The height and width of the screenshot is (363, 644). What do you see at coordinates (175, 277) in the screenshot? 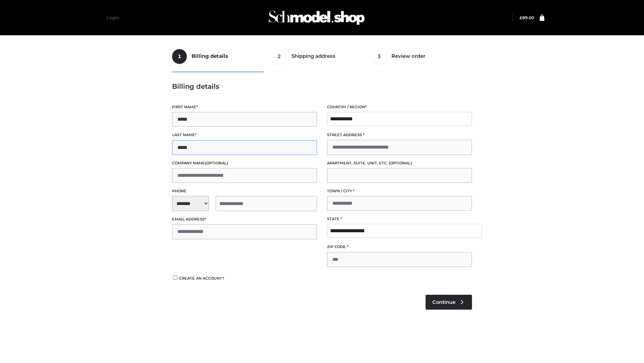
I see `input: Create an account?` at bounding box center [175, 277].